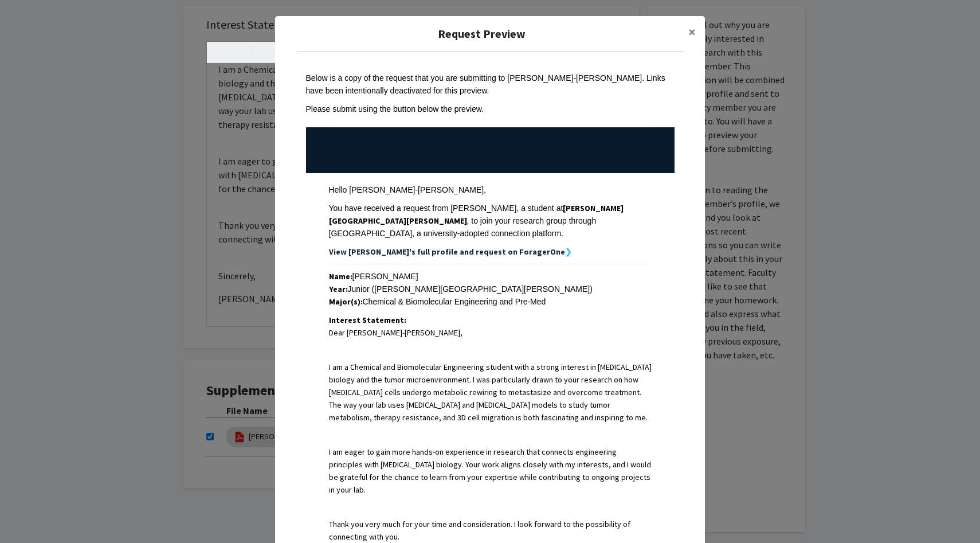 Image resolution: width=980 pixels, height=543 pixels. Describe the element at coordinates (490, 302) in the screenshot. I see `div: Chemical & Biomolecular Engineering and Pre-Med` at that location.